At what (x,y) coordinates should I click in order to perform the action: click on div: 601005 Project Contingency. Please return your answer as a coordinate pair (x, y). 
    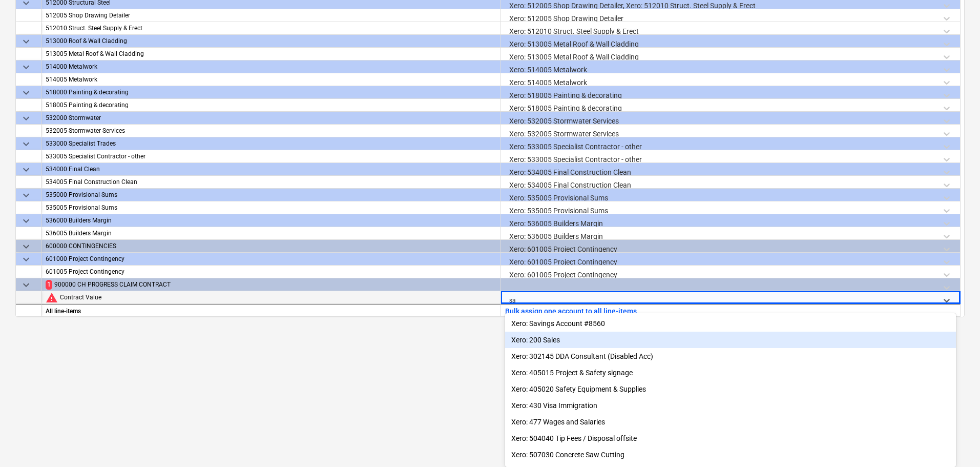
    Looking at the image, I should click on (271, 272).